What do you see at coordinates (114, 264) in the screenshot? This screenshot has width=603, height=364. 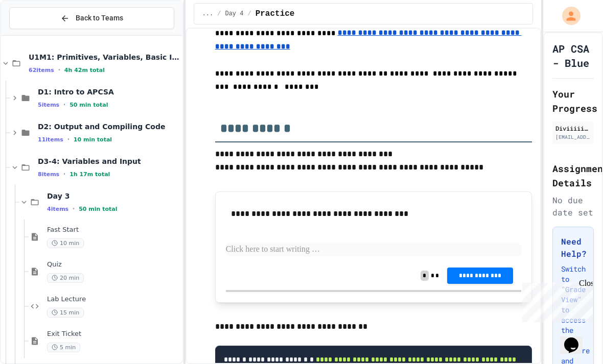 I see `span: Quiz` at bounding box center [114, 264].